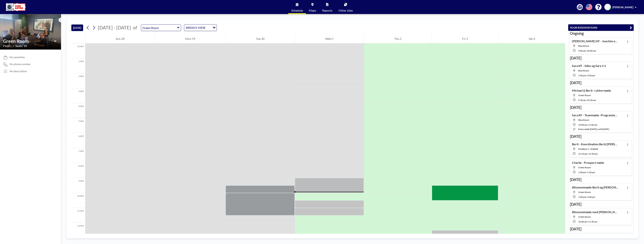 This screenshot has width=644, height=244. Describe the element at coordinates (78, 216) in the screenshot. I see `div: 11 AM` at that location.